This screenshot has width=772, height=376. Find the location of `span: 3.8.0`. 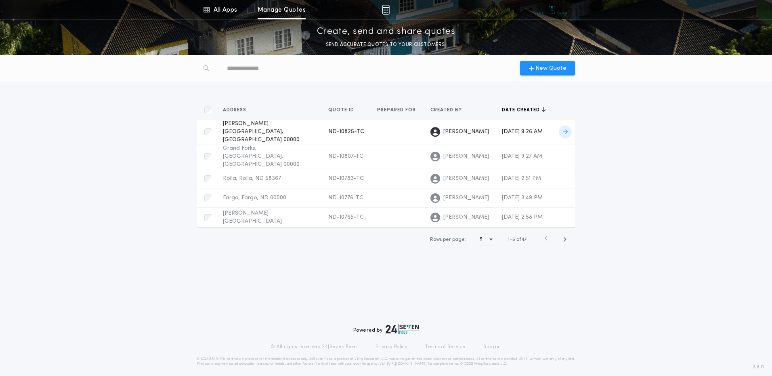

span: 3.8.0 is located at coordinates (759, 368).